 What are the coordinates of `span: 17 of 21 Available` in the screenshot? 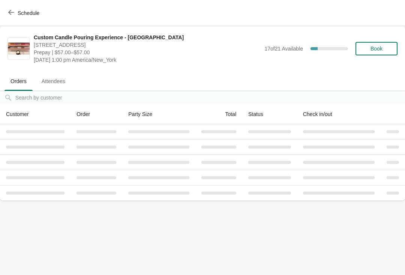 It's located at (283, 49).